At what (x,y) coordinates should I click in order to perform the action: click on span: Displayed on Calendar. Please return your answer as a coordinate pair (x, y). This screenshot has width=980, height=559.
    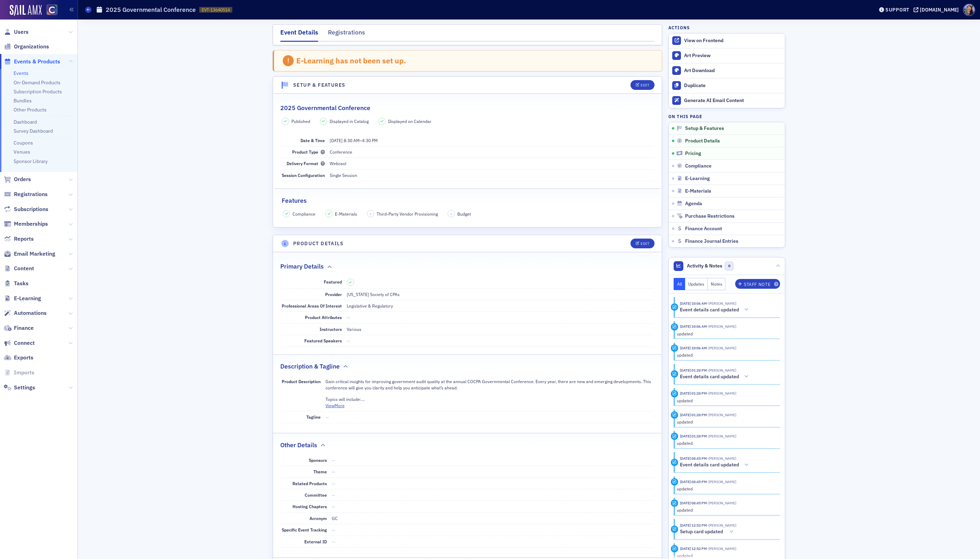
    Looking at the image, I should click on (410, 121).